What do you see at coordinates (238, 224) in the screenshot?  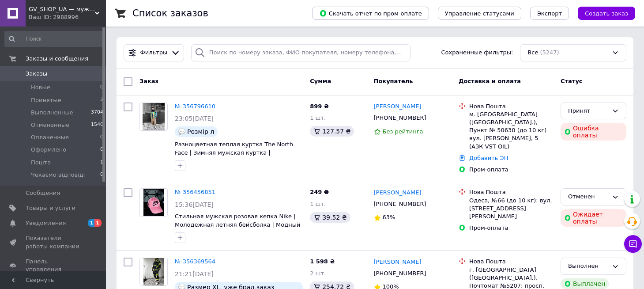 I see `a: Стильная мужская розовая кепка Nike | Молодежная летняя бейсболка | Модный мужской головной убор` at bounding box center [238, 224].